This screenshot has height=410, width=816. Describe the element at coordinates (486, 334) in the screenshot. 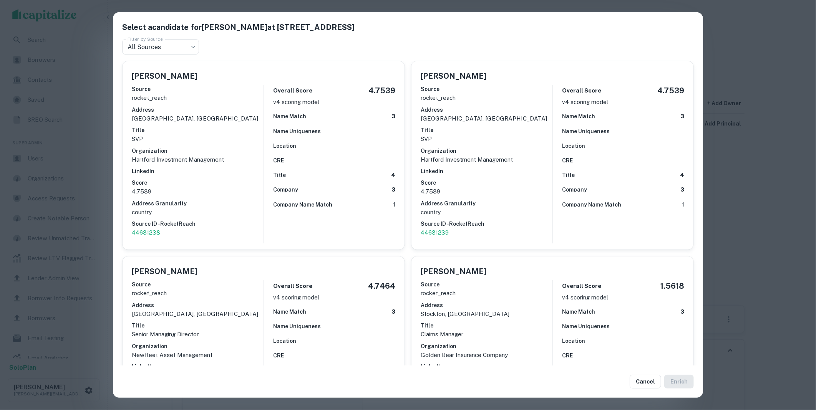

I see `p: Claims Manager` at that location.